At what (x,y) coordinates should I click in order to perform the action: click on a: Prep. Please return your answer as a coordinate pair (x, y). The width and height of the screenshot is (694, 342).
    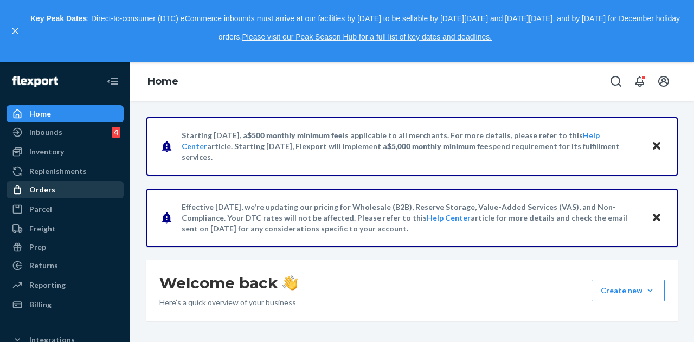
    Looking at the image, I should click on (65, 247).